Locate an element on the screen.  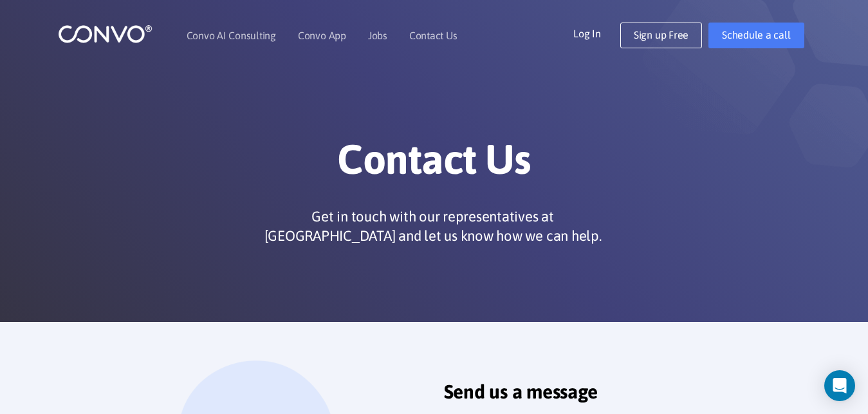
a: Sign up Free is located at coordinates (661, 35).